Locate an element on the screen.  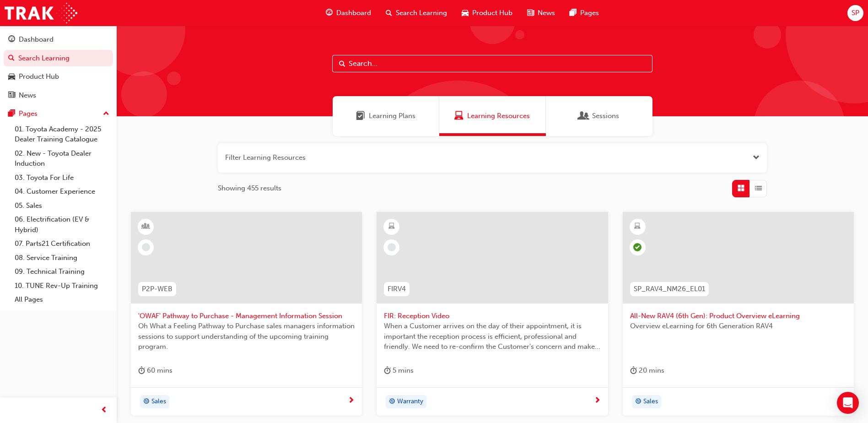
span: P2P-WEB is located at coordinates (157, 289).